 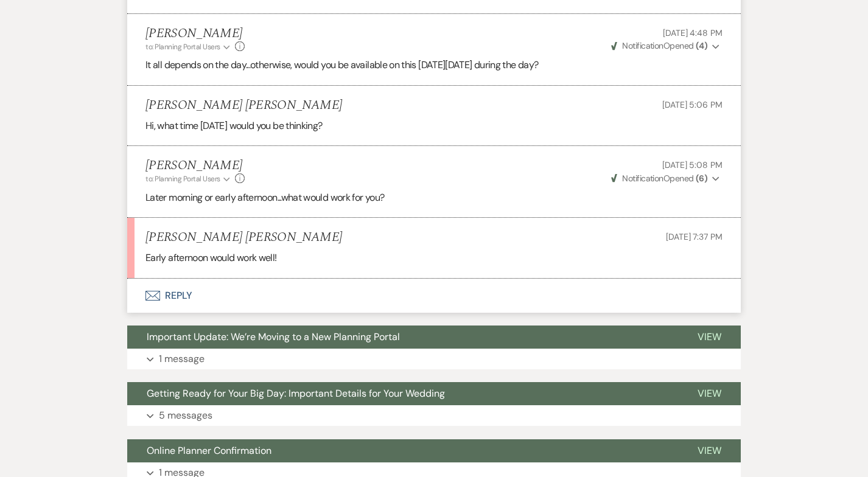 I want to click on button: Reply, so click(x=434, y=296).